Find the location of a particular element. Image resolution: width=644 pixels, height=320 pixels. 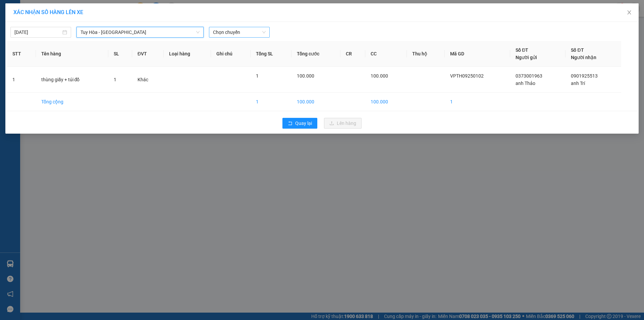

span: down is located at coordinates (198, 32).